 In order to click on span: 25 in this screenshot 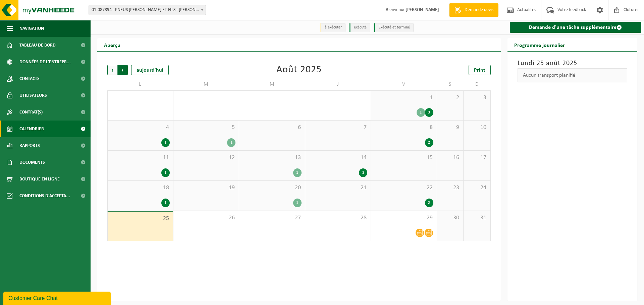, I will do `click(140, 219)`.